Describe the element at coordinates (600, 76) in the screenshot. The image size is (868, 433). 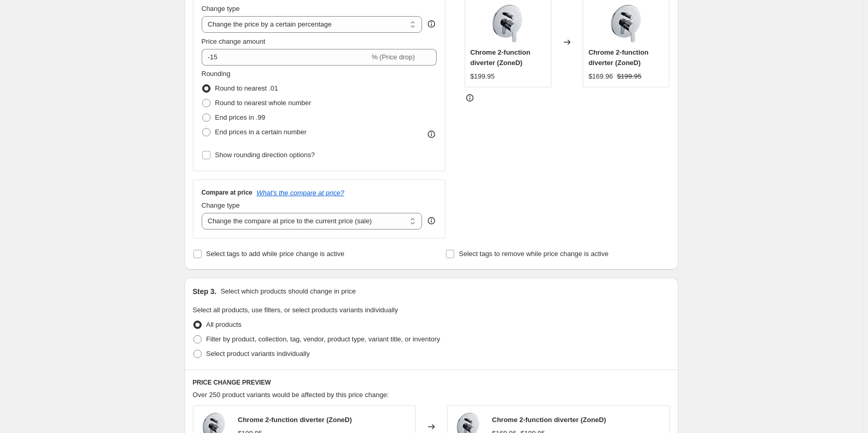
I see `div: $169.96` at that location.